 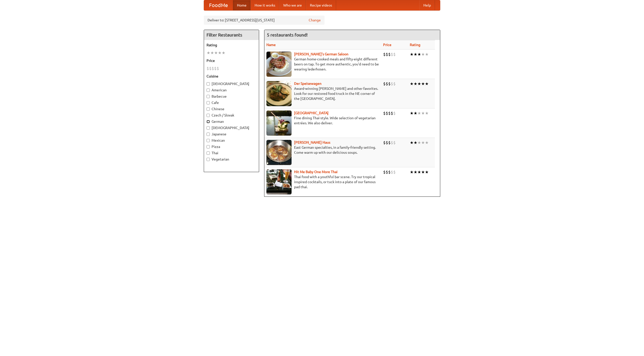 What do you see at coordinates (232, 102) in the screenshot?
I see `label: Cafe` at bounding box center [232, 102].